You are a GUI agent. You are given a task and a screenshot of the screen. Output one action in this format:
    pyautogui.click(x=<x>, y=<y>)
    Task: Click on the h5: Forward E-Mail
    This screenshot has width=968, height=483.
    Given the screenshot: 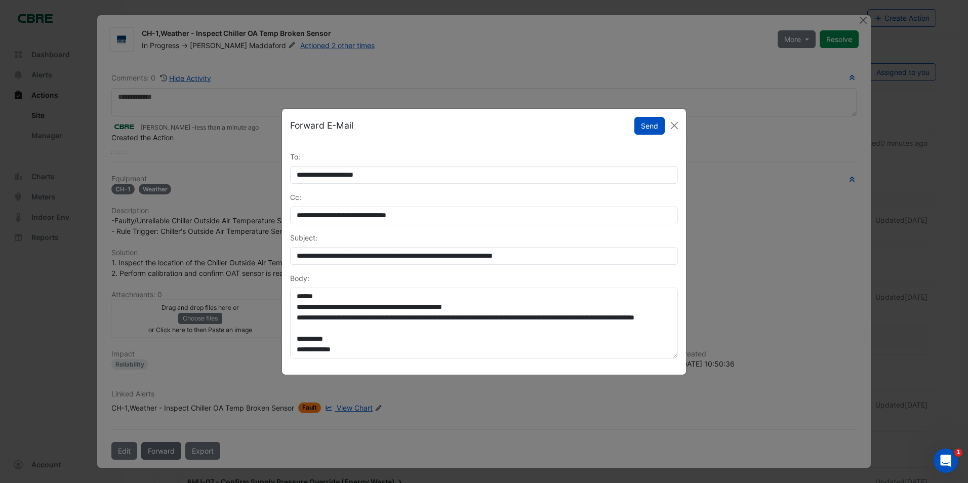 What is the action you would take?
    pyautogui.click(x=322, y=126)
    